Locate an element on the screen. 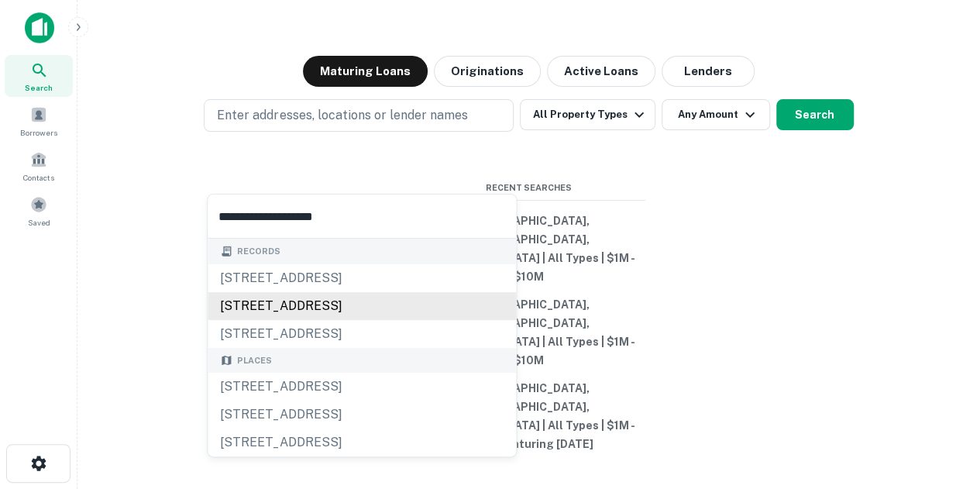 This screenshot has height=489, width=980. div: Saved is located at coordinates (39, 211).